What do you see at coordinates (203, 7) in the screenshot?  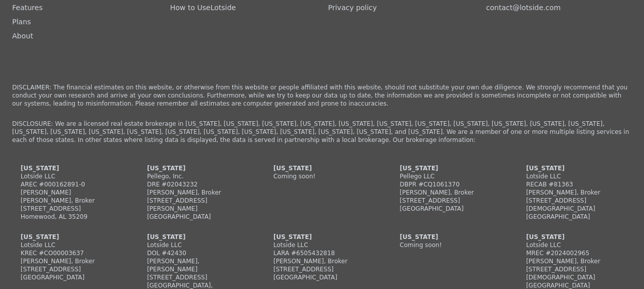 I see `a: How to UseLotside` at bounding box center [203, 7].